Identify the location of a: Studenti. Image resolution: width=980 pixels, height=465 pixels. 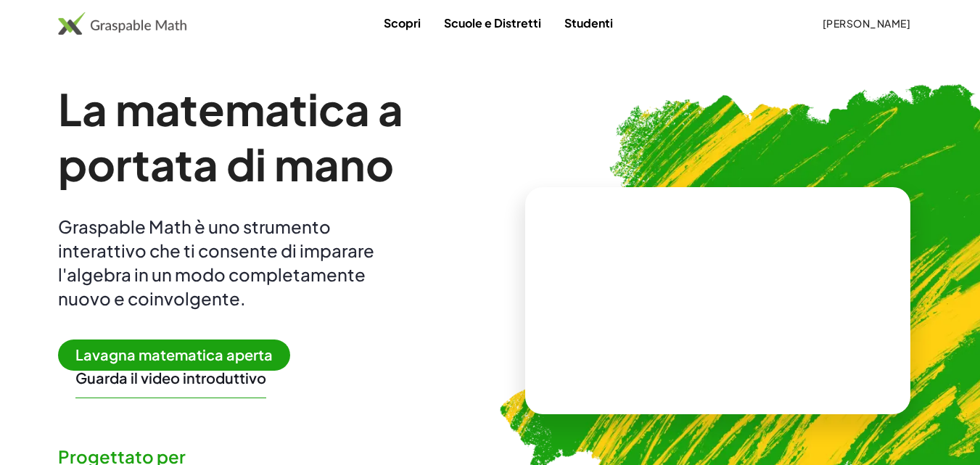
(588, 22).